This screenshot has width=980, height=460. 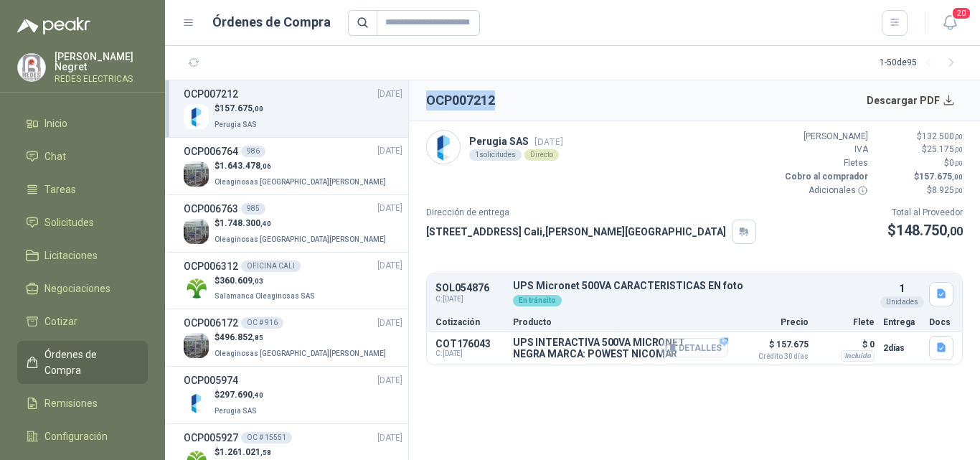 What do you see at coordinates (241, 108) in the screenshot?
I see `span: 157.675` at bounding box center [241, 108].